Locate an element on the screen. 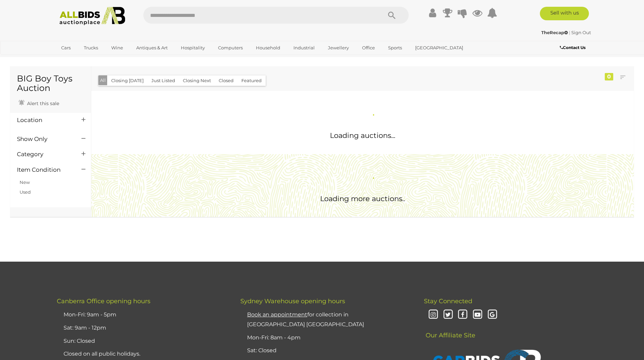  i: Google is located at coordinates (492, 315).